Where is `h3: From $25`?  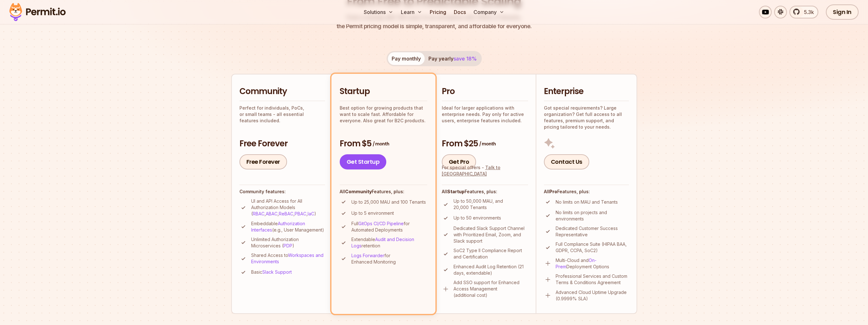
h3: From $25 is located at coordinates (485, 144).